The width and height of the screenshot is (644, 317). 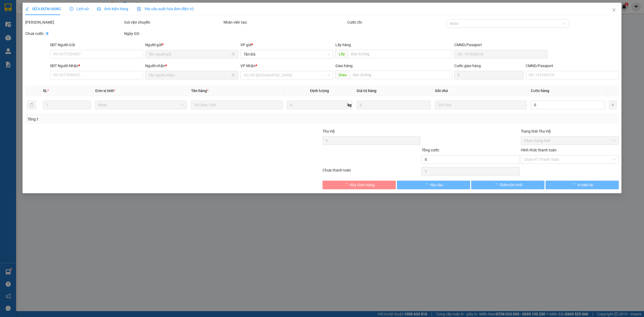 I want to click on input: Cước giao hàng, so click(x=489, y=75).